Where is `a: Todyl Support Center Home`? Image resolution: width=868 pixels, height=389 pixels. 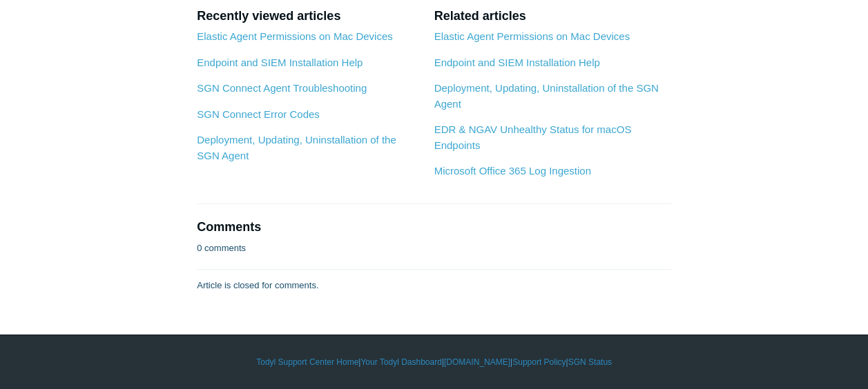
a: Todyl Support Center Home is located at coordinates (307, 362).